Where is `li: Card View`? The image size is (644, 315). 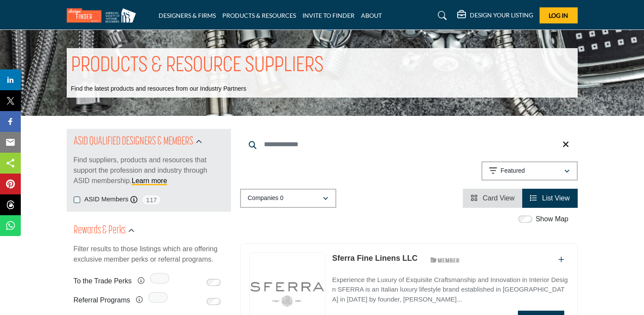 li: Card View is located at coordinates (492, 198).